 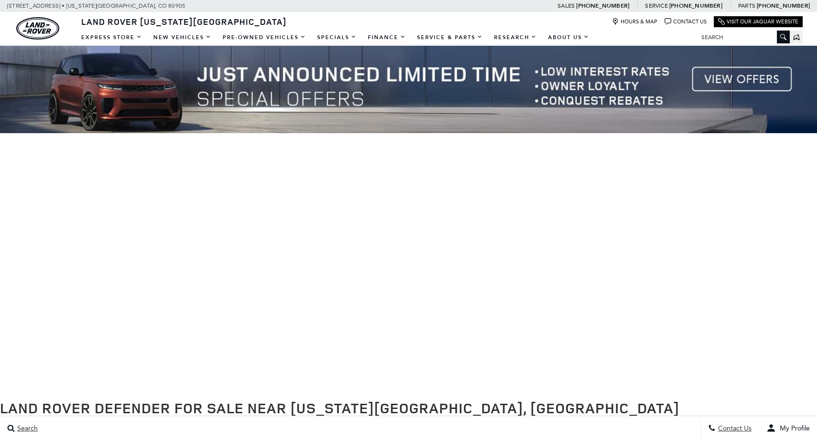 What do you see at coordinates (566, 6) in the screenshot?
I see `span: Sales` at bounding box center [566, 6].